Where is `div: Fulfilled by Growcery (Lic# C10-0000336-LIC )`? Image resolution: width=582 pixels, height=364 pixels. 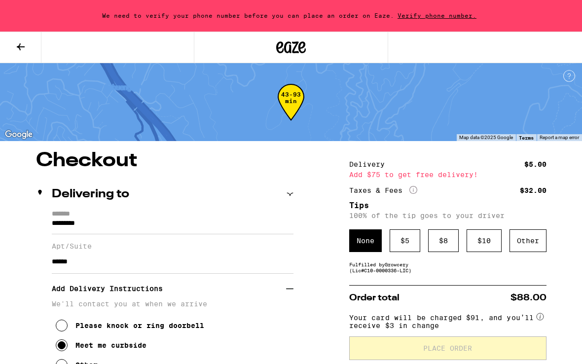 div: Fulfilled by Growcery (Lic# C10-0000336-LIC ) is located at coordinates (447, 267).